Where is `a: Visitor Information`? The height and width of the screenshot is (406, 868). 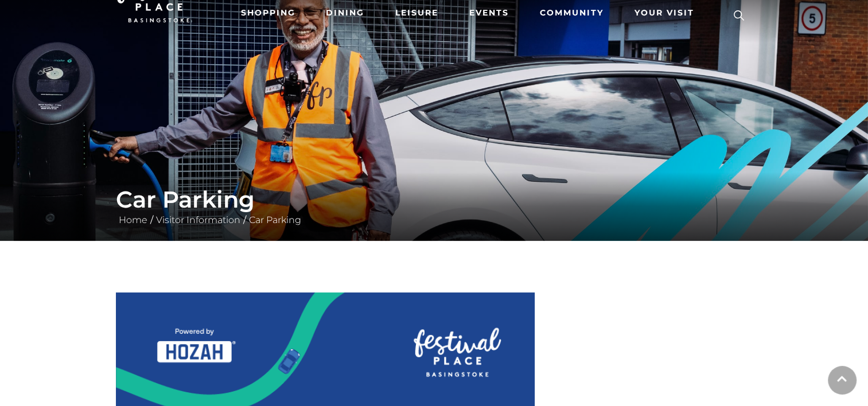 a: Visitor Information is located at coordinates (198, 220).